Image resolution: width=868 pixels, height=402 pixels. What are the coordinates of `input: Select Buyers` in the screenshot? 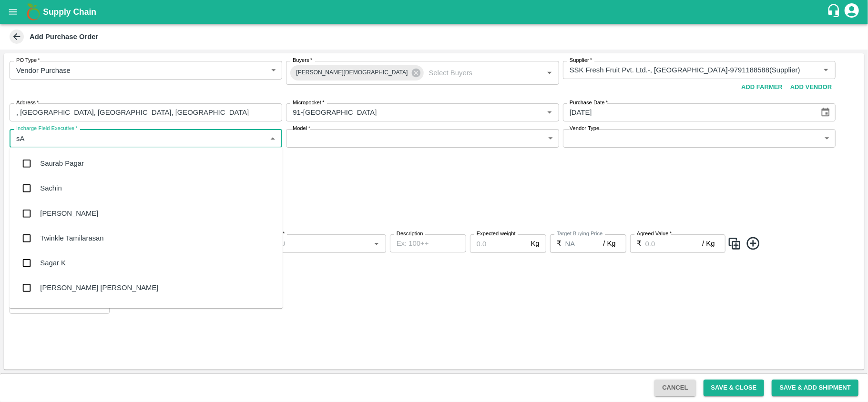 It's located at (476, 73).